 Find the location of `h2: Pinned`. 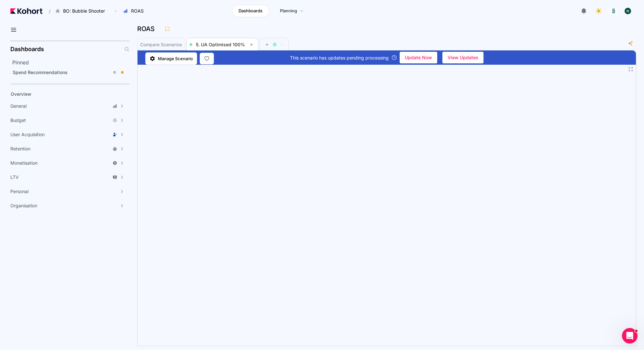

h2: Pinned is located at coordinates (71, 63).